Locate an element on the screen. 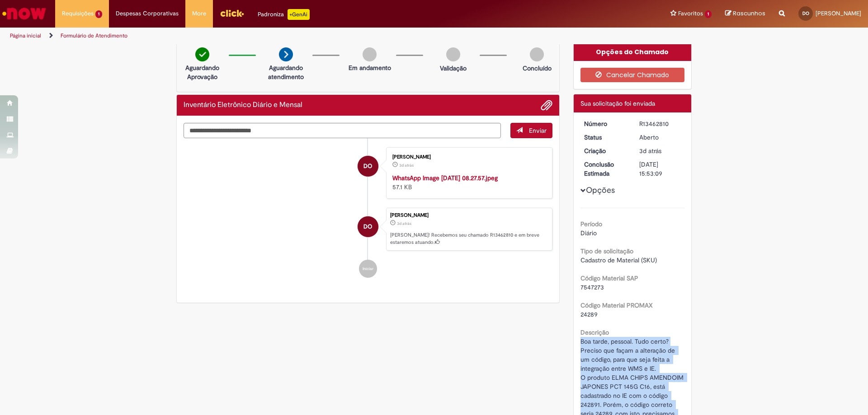 The image size is (868, 415). time: 29/08/2025 14:53:02 is located at coordinates (406, 165).